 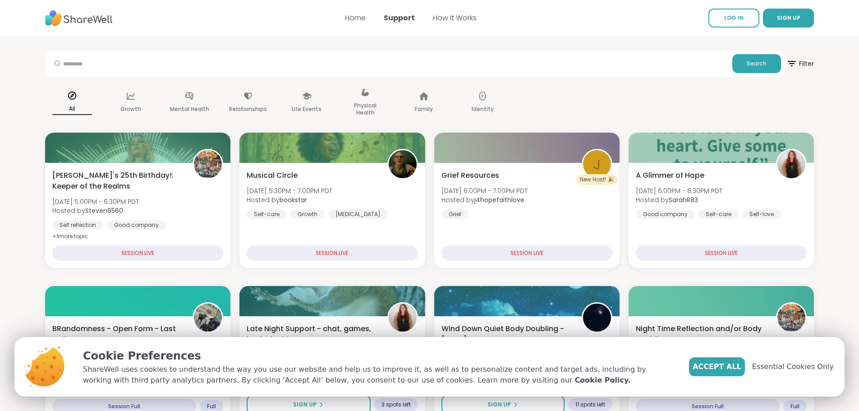 What do you see at coordinates (379, 356) in the screenshot?
I see `p: Cookie Preferences` at bounding box center [379, 356].